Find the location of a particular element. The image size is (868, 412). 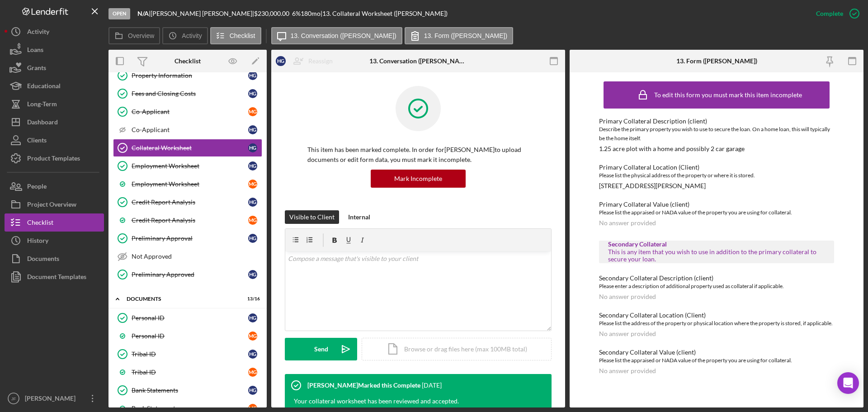

div: Personal ID is located at coordinates (190, 336).